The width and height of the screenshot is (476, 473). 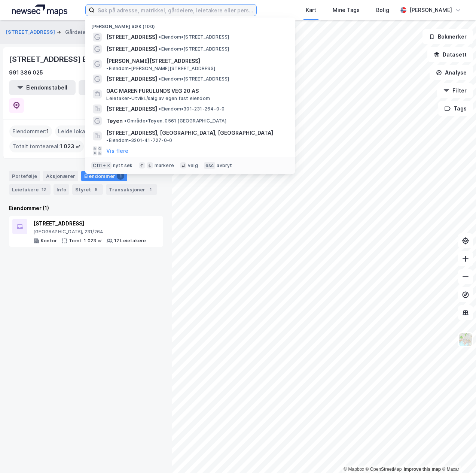 What do you see at coordinates (456, 109) in the screenshot?
I see `button: Tags` at bounding box center [456, 109].